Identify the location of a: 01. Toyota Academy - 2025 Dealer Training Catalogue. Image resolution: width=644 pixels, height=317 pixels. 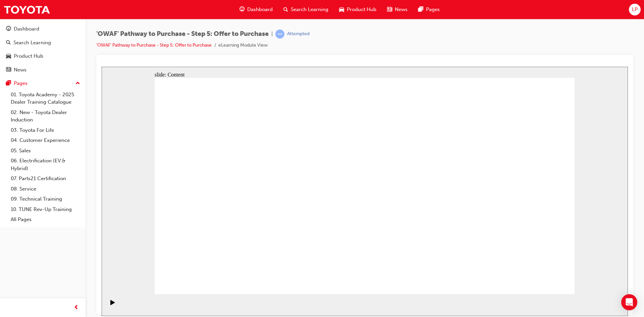
(45, 98).